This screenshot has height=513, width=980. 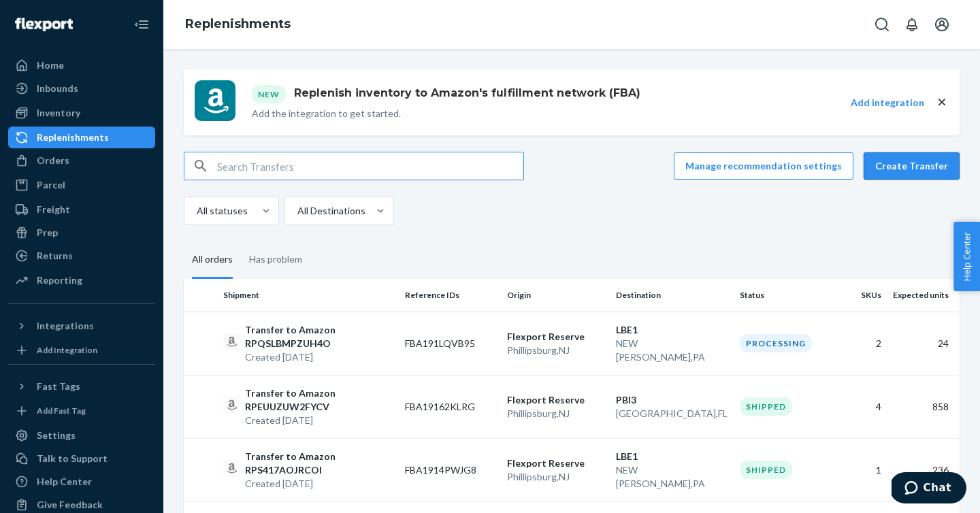 What do you see at coordinates (319, 400) in the screenshot?
I see `p: Transfer to Amazon RPEUUZUW2FYCV` at bounding box center [319, 400].